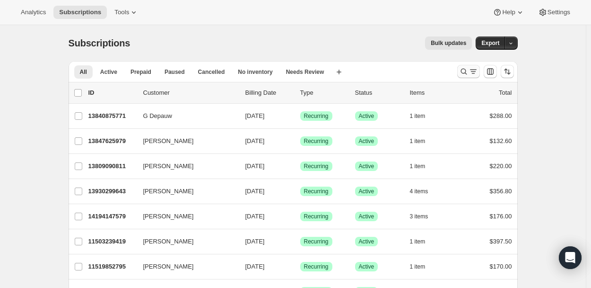 The width and height of the screenshot is (591, 288). I want to click on span: Bulk updates, so click(448, 43).